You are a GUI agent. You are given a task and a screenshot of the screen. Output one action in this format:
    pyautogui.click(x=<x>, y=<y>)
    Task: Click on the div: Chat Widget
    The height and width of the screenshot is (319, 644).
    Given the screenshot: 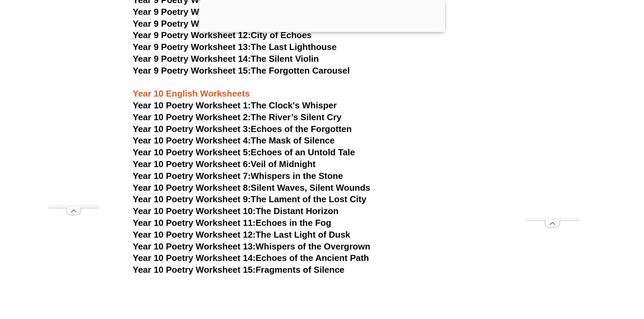 What is the action you would take?
    pyautogui.click(x=587, y=281)
    